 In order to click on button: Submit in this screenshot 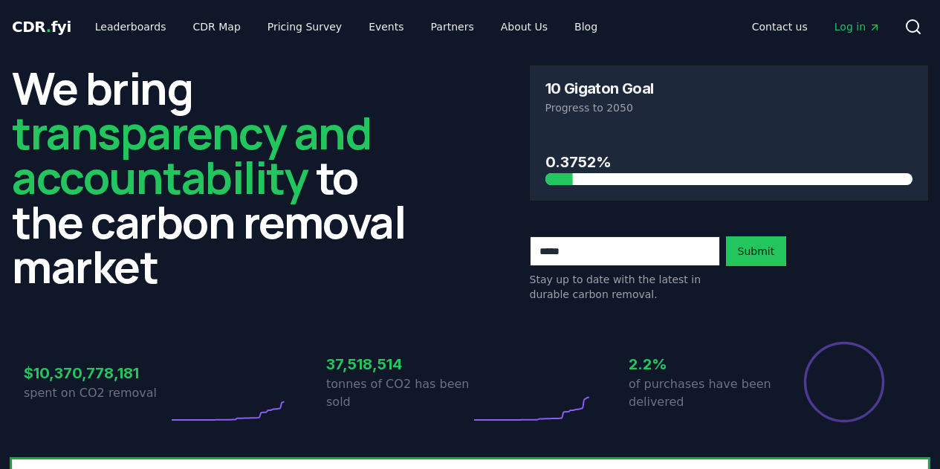, I will do `click(756, 251)`.